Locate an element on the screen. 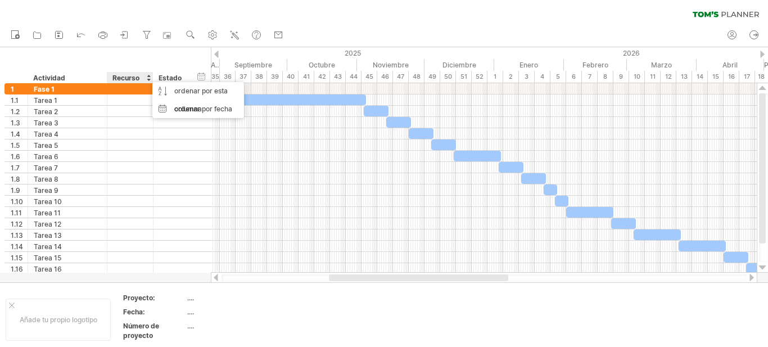 The width and height of the screenshot is (768, 347). font: 1.8 is located at coordinates (15, 179).